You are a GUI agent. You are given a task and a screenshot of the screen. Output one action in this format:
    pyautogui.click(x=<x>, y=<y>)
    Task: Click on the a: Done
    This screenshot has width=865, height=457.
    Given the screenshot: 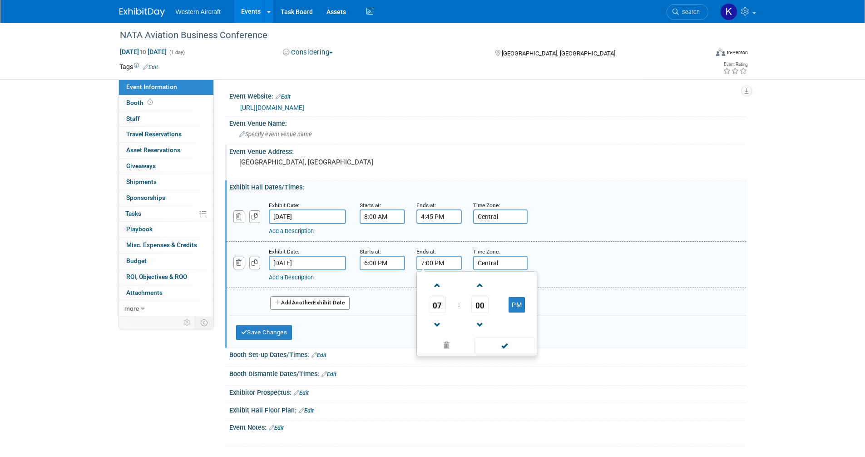 What is the action you would take?
    pyautogui.click(x=504, y=346)
    